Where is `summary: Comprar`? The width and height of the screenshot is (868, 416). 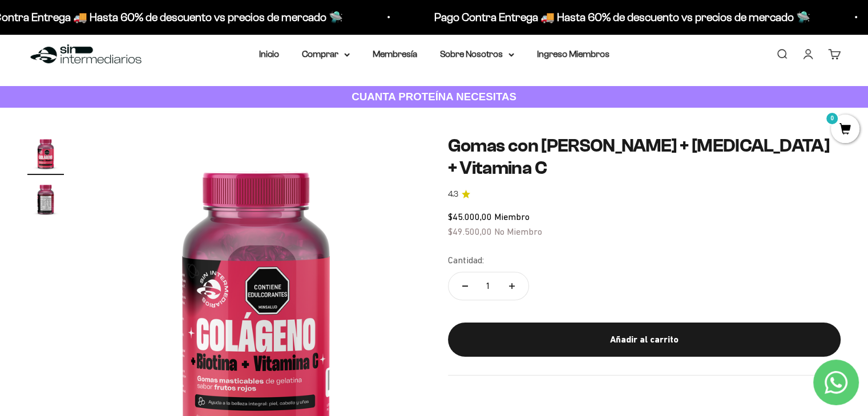 summary: Comprar is located at coordinates (326, 54).